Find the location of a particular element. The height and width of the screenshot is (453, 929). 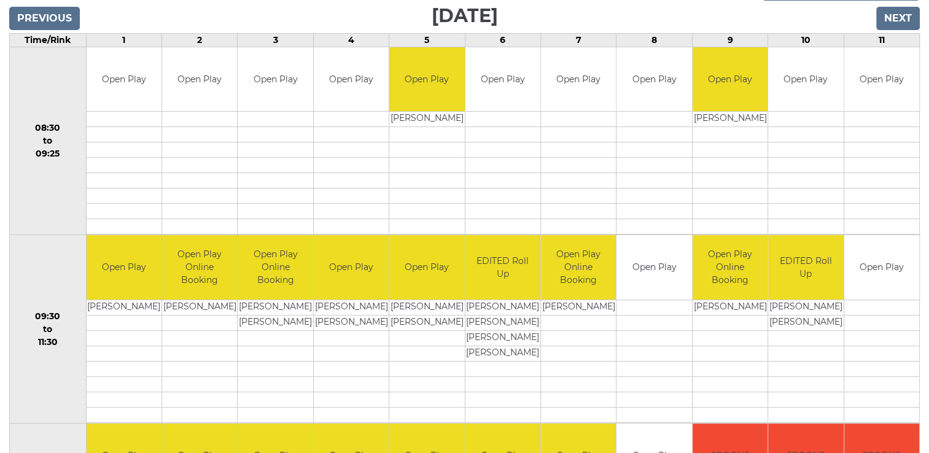

td: 6 is located at coordinates (502, 40).